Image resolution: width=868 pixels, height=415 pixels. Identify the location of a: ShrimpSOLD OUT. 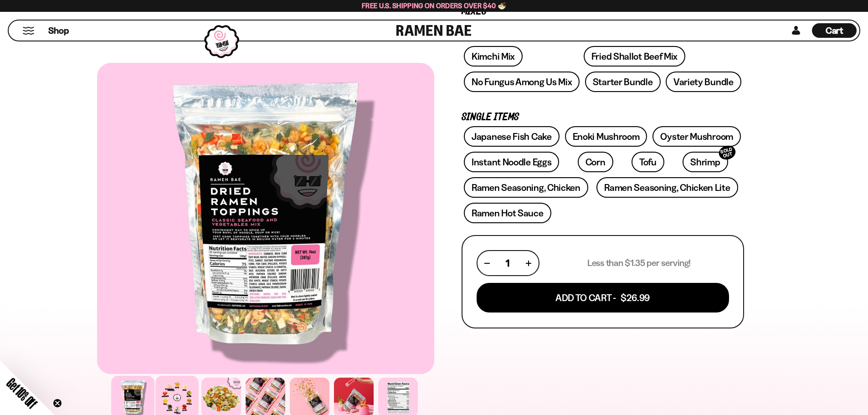
(705, 162).